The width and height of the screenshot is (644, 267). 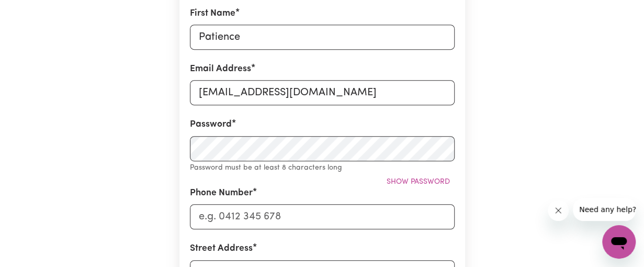 I want to click on small: Password must be at least 8 characters long, so click(x=266, y=168).